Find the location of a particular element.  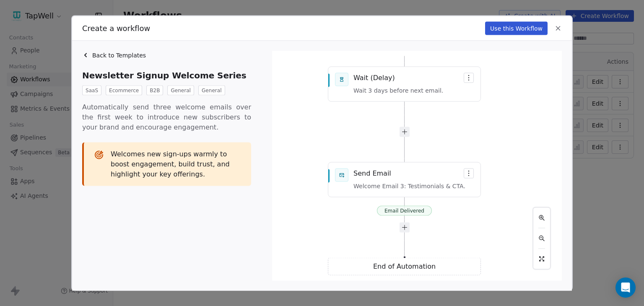

div: Open Intercom Messenger is located at coordinates (626, 288).